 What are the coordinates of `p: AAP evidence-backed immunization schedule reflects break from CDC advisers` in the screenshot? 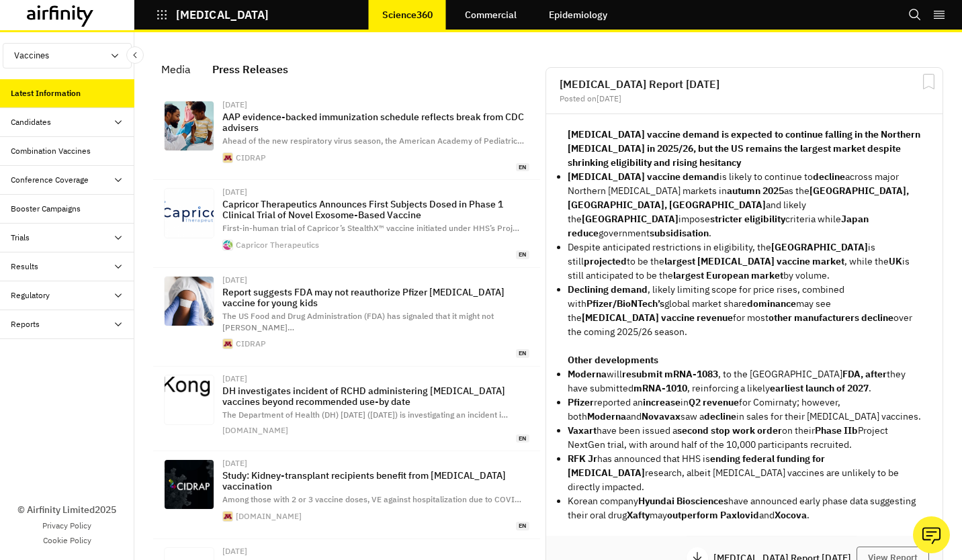 It's located at (376, 122).